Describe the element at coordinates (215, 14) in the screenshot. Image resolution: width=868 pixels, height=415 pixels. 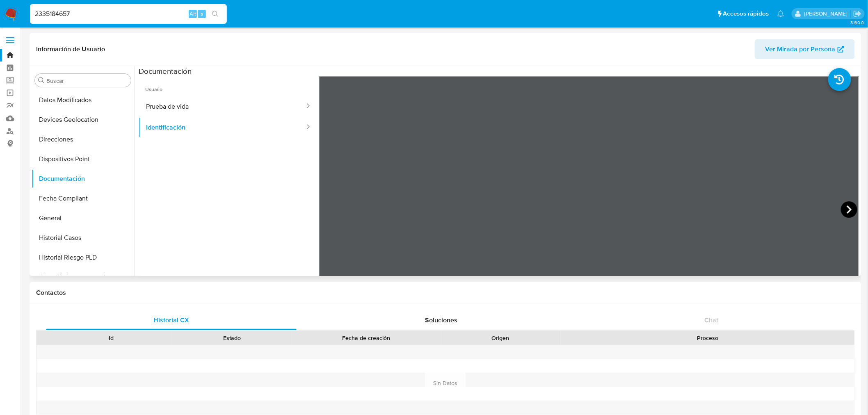
I see `button: search-icon` at that location.